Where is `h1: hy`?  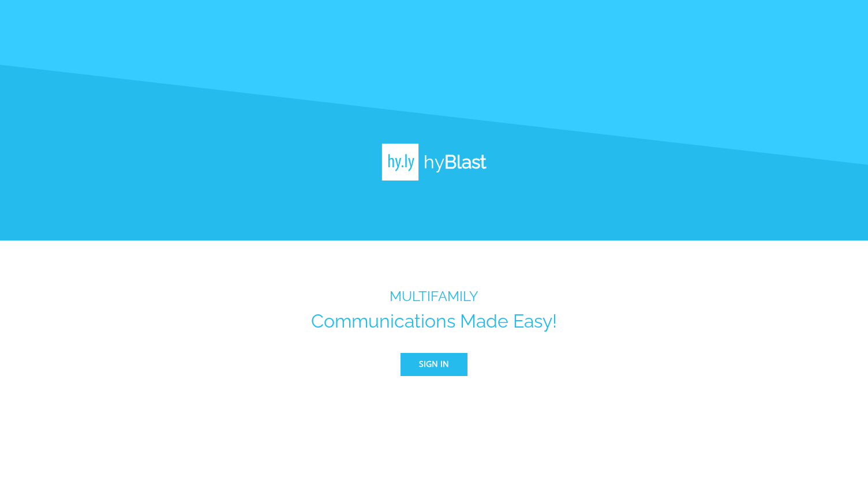 h1: hy is located at coordinates (452, 161).